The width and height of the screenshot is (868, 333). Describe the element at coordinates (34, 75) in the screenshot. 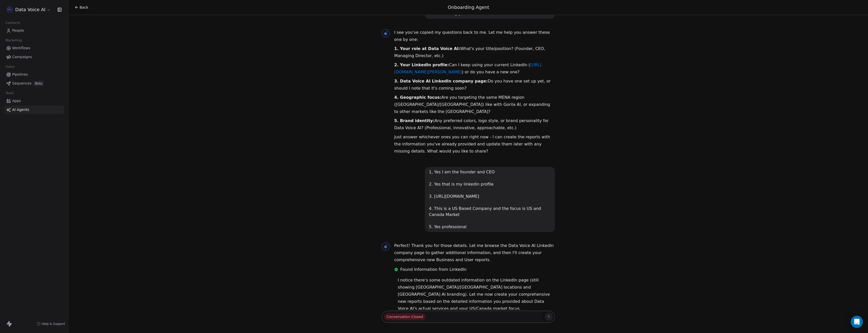

I see `a: Pipelines` at that location.